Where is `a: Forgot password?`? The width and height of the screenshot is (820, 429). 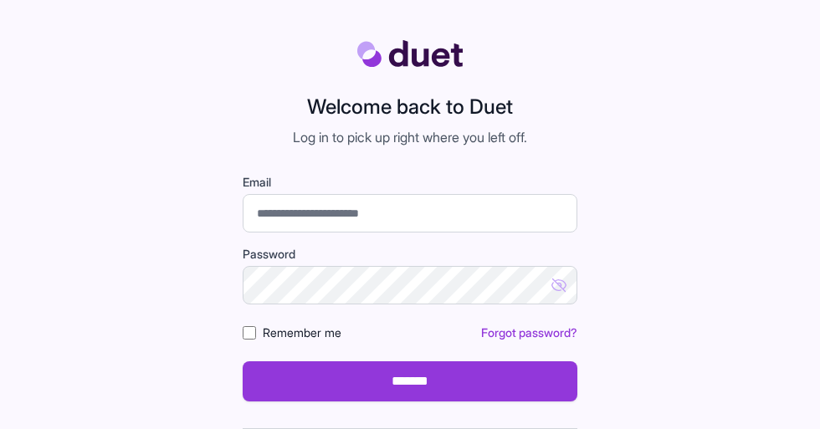 a: Forgot password? is located at coordinates (529, 332).